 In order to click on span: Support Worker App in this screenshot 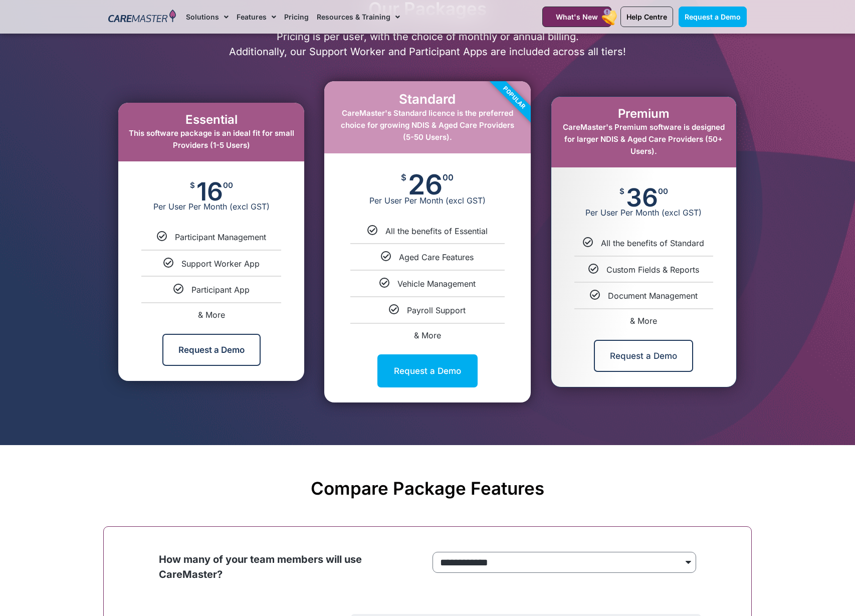, I will do `click(221, 264)`.